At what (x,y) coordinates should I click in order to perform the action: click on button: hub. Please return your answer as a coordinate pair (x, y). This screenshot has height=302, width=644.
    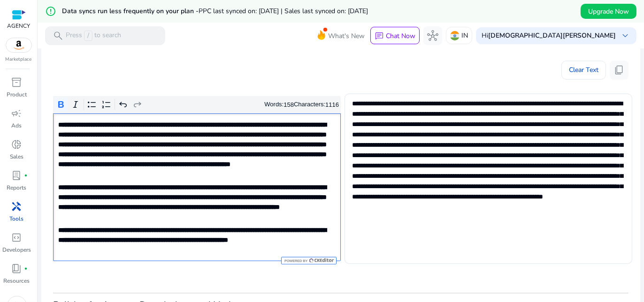
    Looking at the image, I should click on (433, 36).